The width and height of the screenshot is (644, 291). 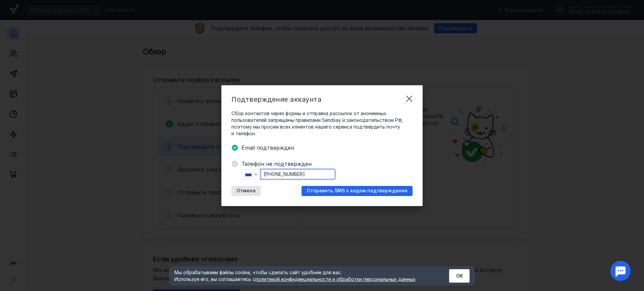 What do you see at coordinates (276, 100) in the screenshot?
I see `span: Подтверждение аккаунта` at bounding box center [276, 100].